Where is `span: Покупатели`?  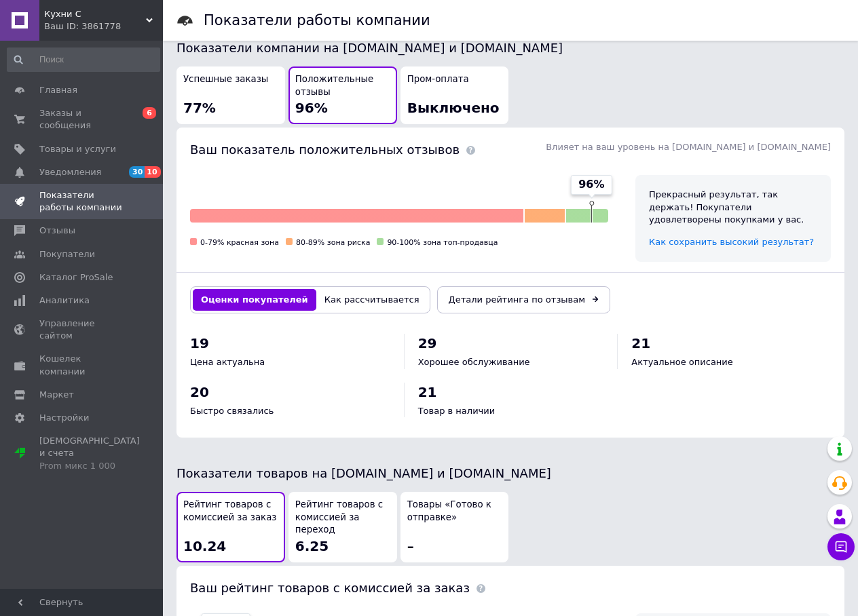 span: Покупатели is located at coordinates (67, 254).